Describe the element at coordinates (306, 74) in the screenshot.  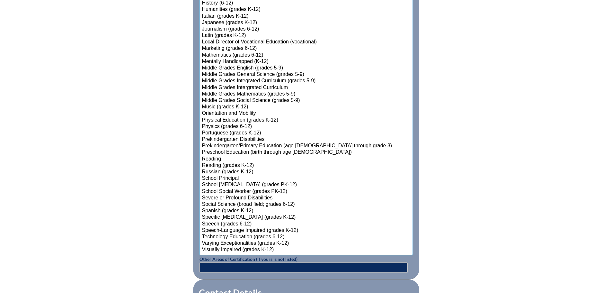
I see `option: Middle Grades General Science (grades 5-9)` at that location.